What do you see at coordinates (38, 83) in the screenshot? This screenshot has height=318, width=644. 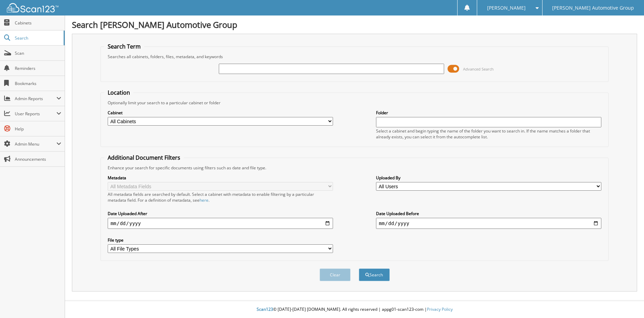 I see `span: Bookmarks` at bounding box center [38, 83].